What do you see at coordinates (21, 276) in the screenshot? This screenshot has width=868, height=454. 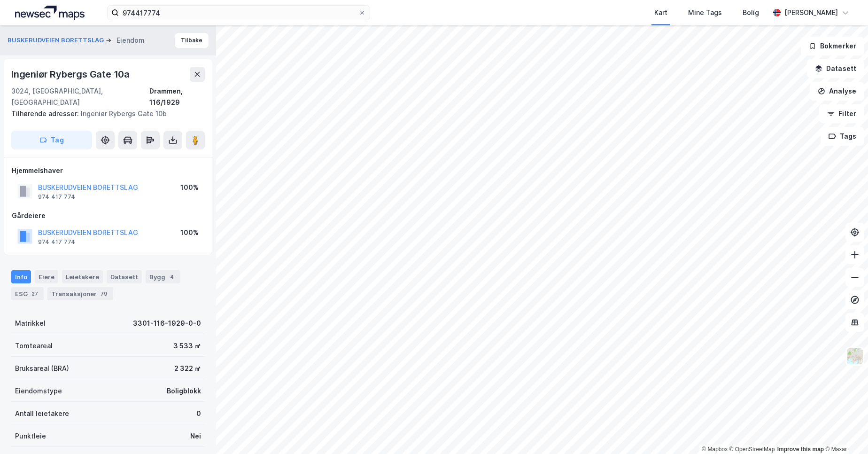 I see `div: Info` at bounding box center [21, 276].